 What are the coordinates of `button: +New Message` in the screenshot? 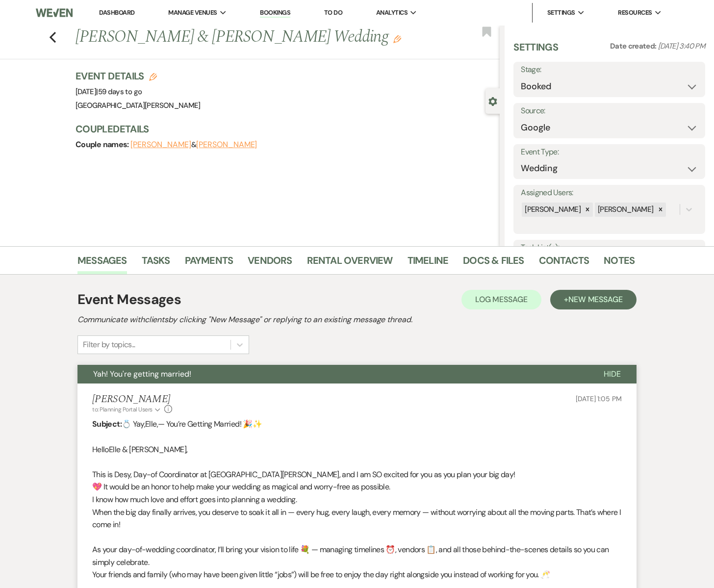 It's located at (594, 300).